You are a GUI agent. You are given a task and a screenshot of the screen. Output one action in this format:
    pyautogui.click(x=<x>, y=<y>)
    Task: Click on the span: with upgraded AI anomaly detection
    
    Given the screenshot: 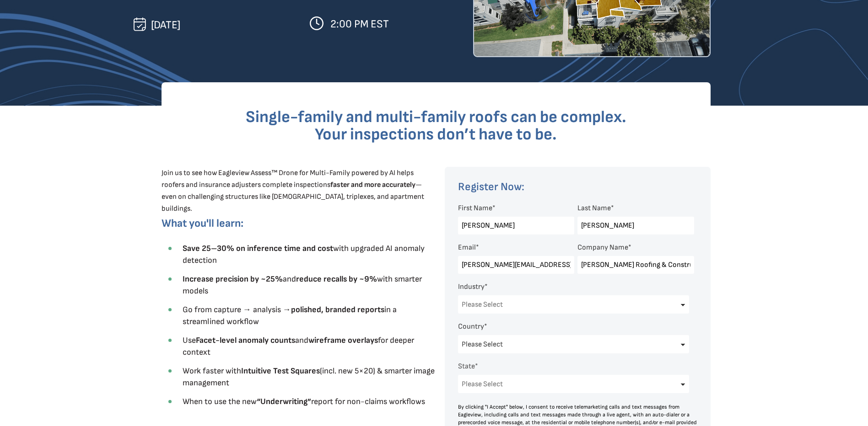 What is the action you would take?
    pyautogui.click(x=303, y=254)
    